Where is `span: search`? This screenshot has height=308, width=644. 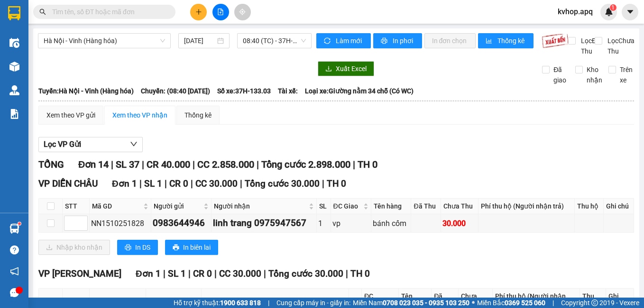 span: search is located at coordinates (43, 12).